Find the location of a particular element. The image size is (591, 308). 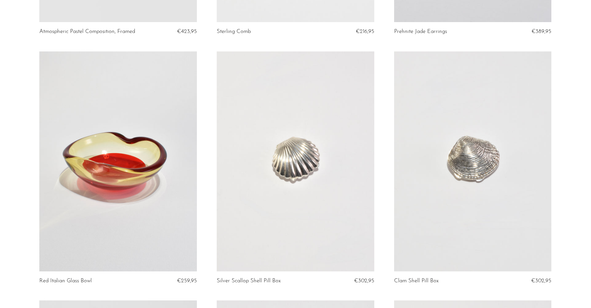

a: Atmospheric Pastel Composition, Framed is located at coordinates (87, 32).